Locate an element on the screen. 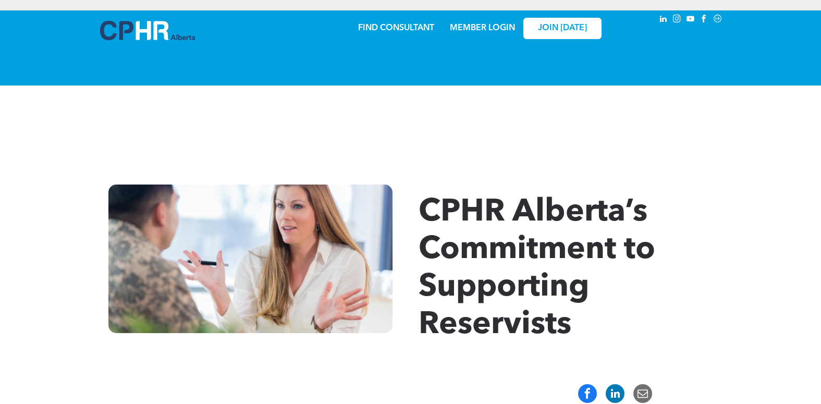 Image resolution: width=821 pixels, height=404 pixels. a: youtube is located at coordinates (690, 20).